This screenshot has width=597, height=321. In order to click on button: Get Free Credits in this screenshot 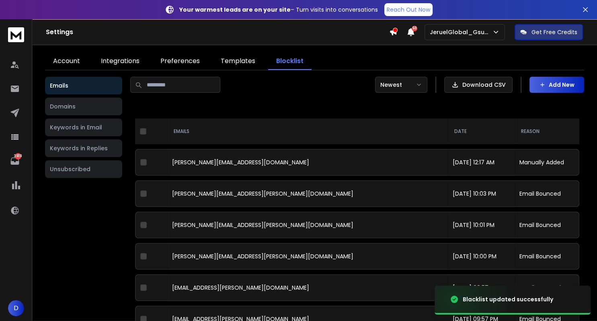, I will do `click(549, 32)`.